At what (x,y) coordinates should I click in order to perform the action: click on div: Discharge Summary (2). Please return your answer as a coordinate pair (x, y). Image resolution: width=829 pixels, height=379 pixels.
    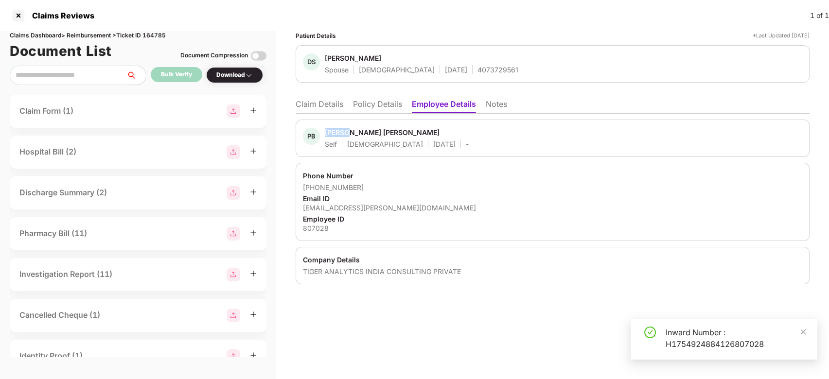
    Looking at the image, I should click on (63, 192).